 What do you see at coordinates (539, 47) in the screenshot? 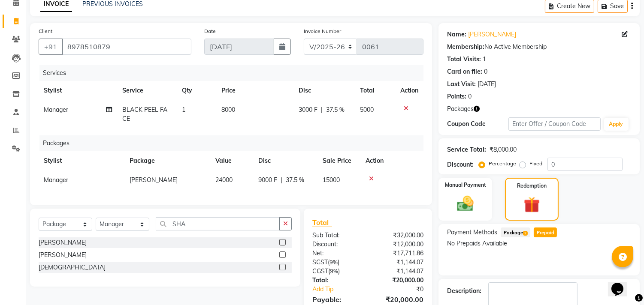
I see `div: No Active Membership` at bounding box center [539, 47].